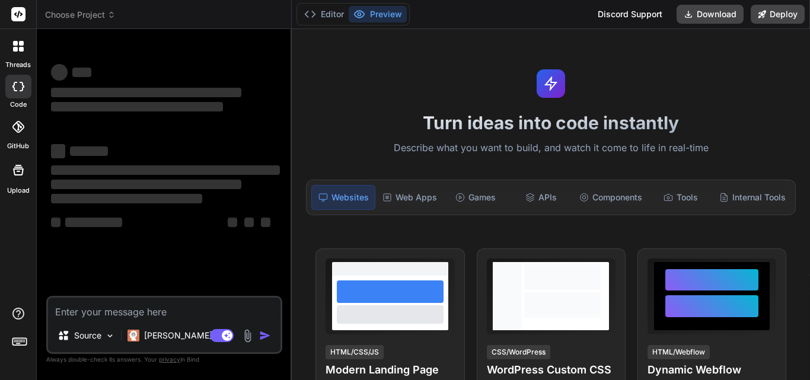 The height and width of the screenshot is (380, 810). Describe the element at coordinates (541, 197) in the screenshot. I see `div: APIs` at that location.